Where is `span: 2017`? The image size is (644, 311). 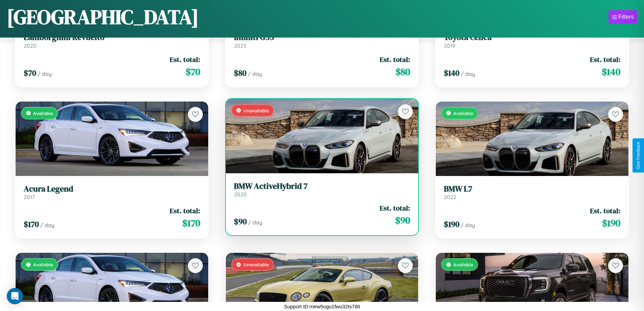 span: 2017 is located at coordinates (29, 197).